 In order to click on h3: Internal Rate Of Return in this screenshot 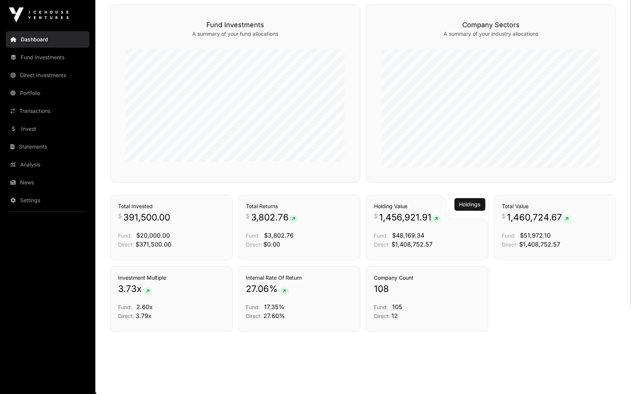, I will do `click(300, 278)`.